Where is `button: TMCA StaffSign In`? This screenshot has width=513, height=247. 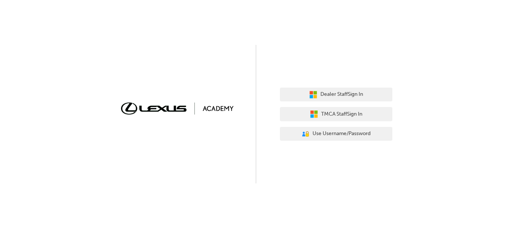
button: TMCA StaffSign In is located at coordinates (336, 114).